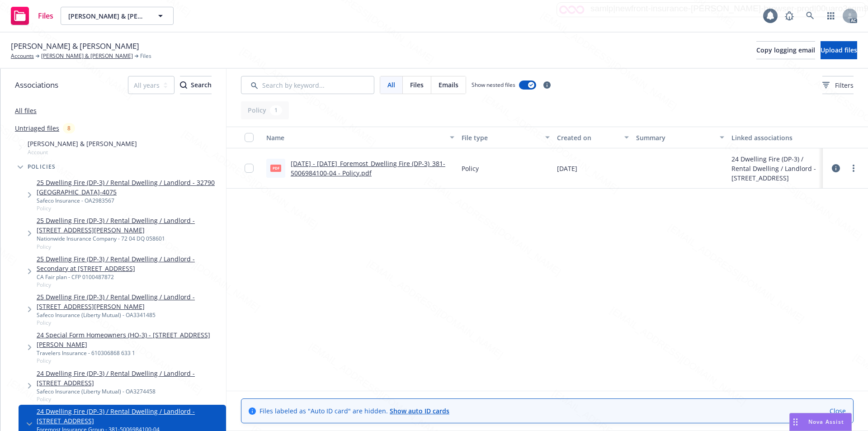  What do you see at coordinates (26, 111) in the screenshot?
I see `a: All files` at bounding box center [26, 111].